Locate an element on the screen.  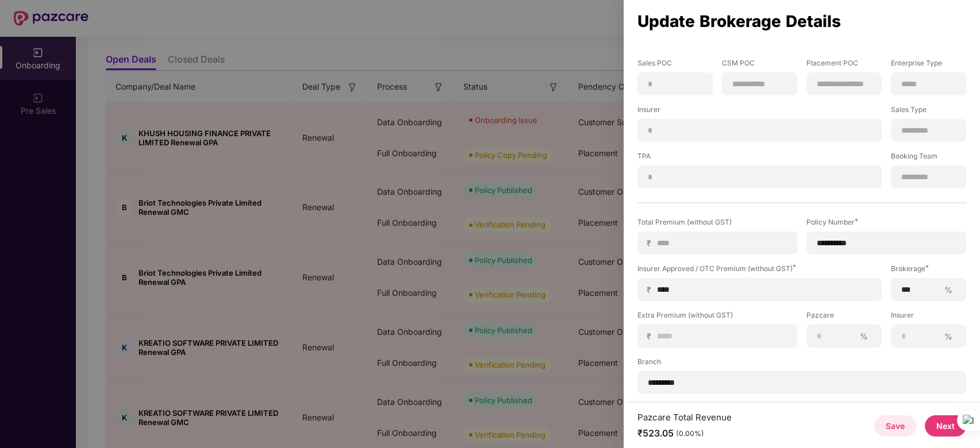
label: TPA is located at coordinates (759, 158).